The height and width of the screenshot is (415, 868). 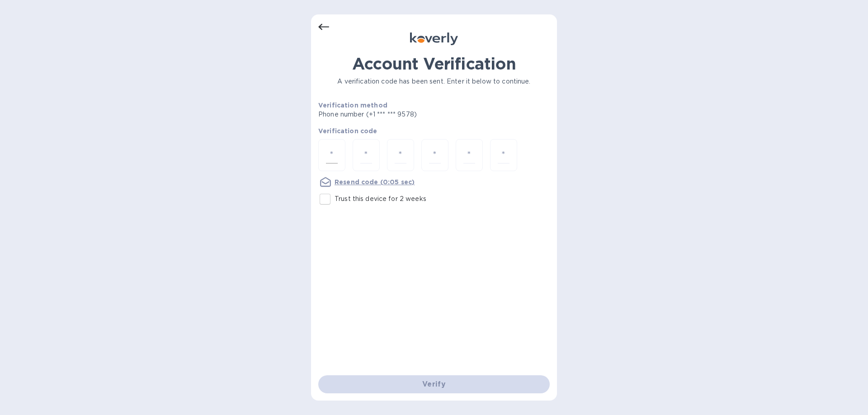 I want to click on h1: Account Verification, so click(x=434, y=64).